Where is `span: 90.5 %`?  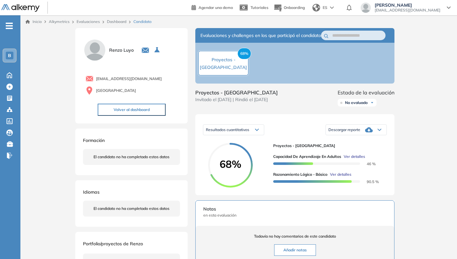
span: 90.5 % is located at coordinates (369, 182).